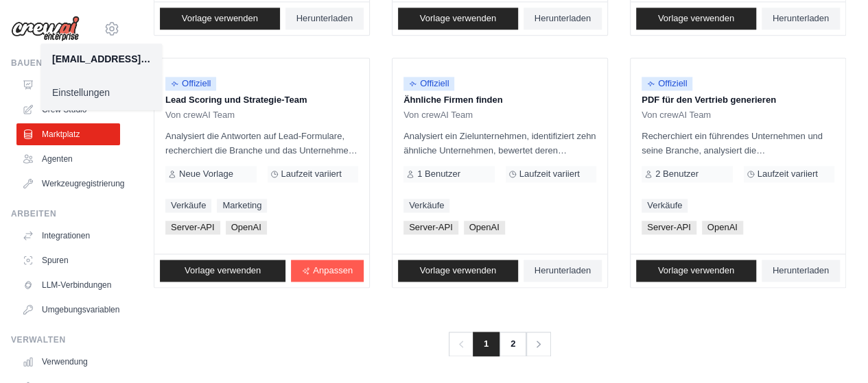 This screenshot has width=868, height=383. Describe the element at coordinates (512, 343) in the screenshot. I see `font: 2` at that location.